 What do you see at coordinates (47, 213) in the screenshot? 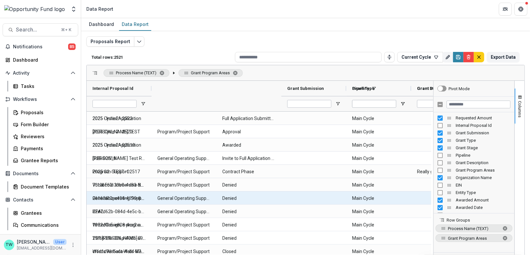
I see `div: Grantees` at bounding box center [47, 213].